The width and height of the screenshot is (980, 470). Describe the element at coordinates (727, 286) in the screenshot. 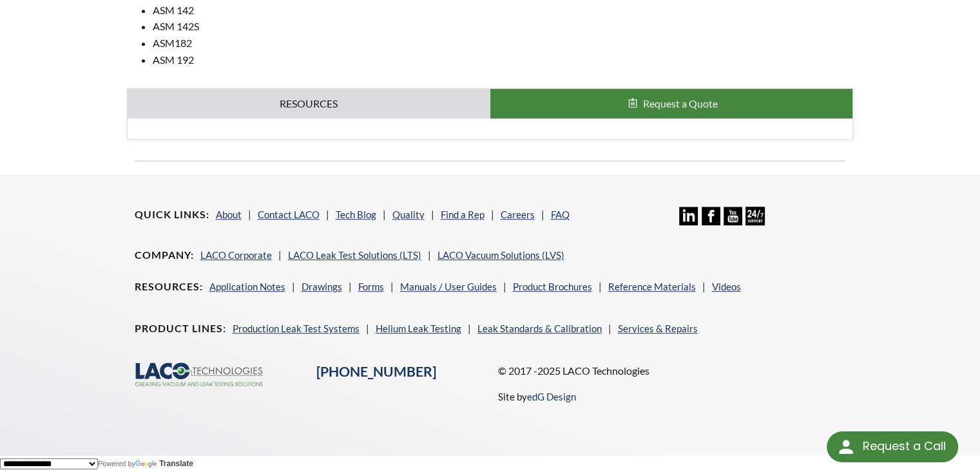

I see `a: Videos` at that location.